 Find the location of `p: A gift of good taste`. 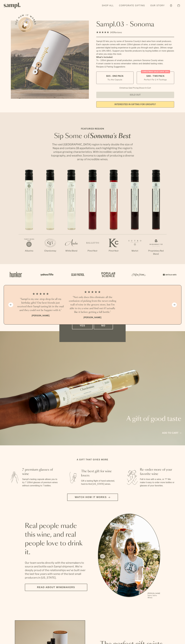

p: A gift of good taste is located at coordinates (142, 419).